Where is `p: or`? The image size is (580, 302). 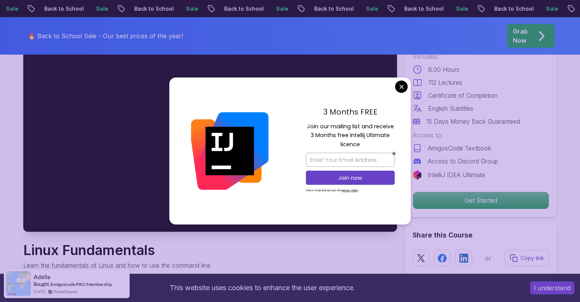 p: or is located at coordinates (488, 258).